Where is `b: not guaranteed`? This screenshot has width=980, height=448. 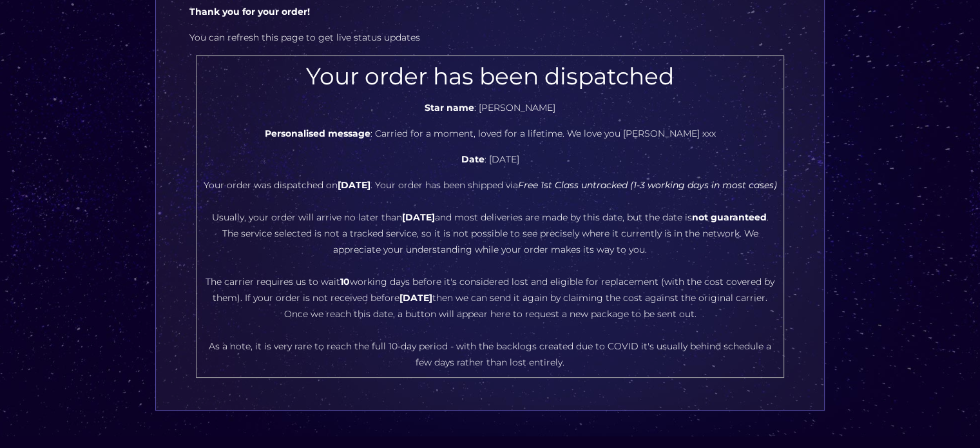
b: not guaranteed is located at coordinates (729, 217).